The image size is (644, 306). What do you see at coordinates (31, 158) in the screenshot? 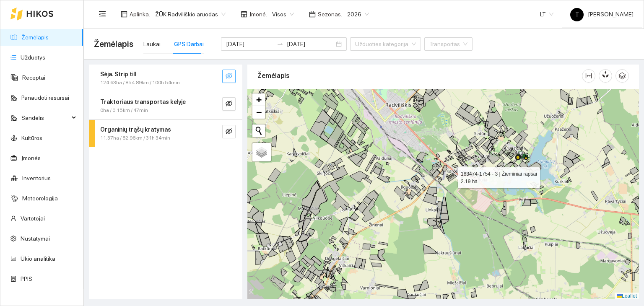
I see `a: Įmonės` at bounding box center [31, 158].